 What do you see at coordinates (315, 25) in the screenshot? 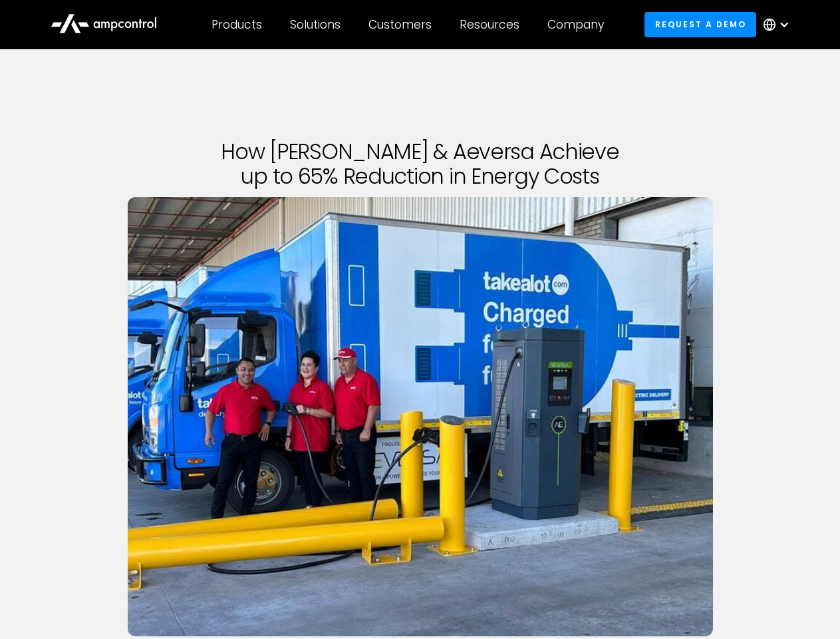
I see `div: Solutions` at bounding box center [315, 25].